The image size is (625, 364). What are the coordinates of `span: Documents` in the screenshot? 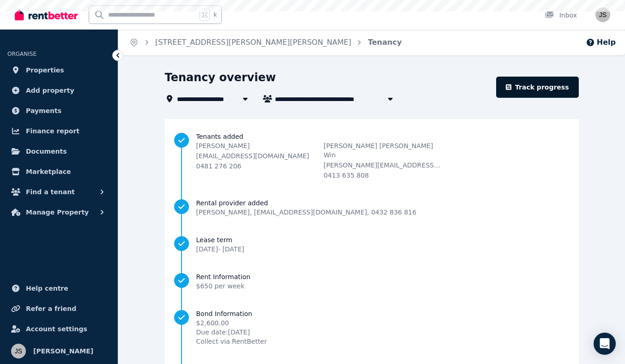 It's located at (46, 151).